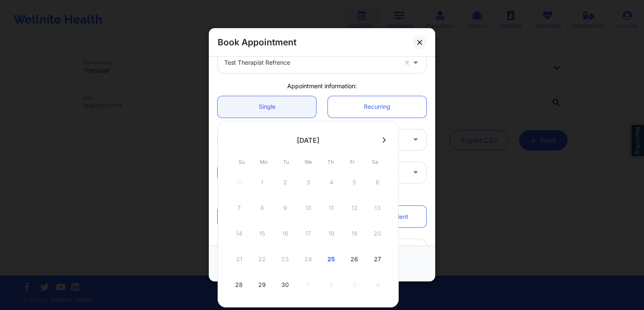 The height and width of the screenshot is (310, 644). I want to click on abbr: Sunday, so click(242, 161).